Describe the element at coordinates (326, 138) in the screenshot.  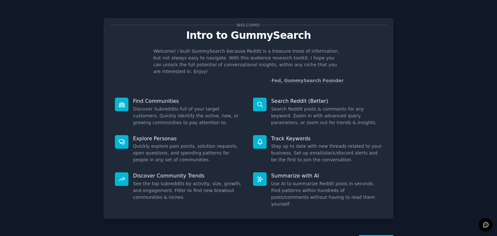
I see `p: Track Keywords` at that location.